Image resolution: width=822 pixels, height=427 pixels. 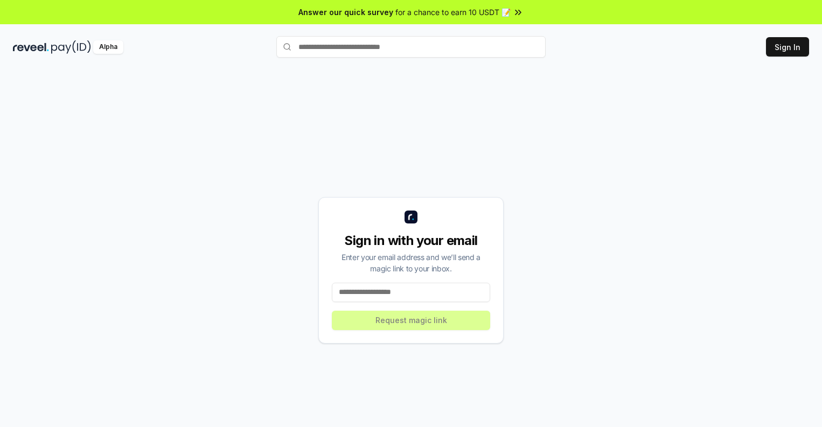 What do you see at coordinates (31, 47) in the screenshot?
I see `img: reveel_dark` at bounding box center [31, 47].